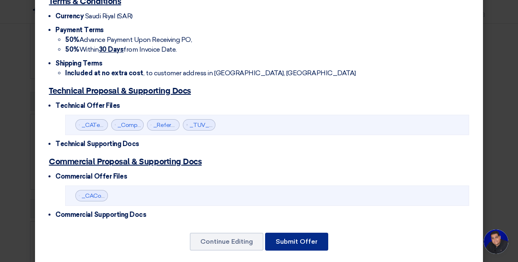  I want to click on strong: Included at no extra cost, so click(104, 73).